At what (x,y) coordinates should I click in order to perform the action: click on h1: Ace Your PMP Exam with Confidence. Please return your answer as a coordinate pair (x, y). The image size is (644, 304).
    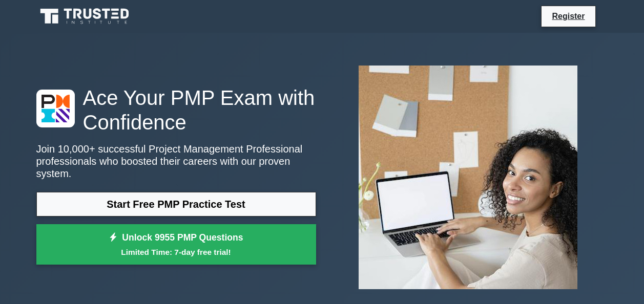
    Looking at the image, I should click on (176, 110).